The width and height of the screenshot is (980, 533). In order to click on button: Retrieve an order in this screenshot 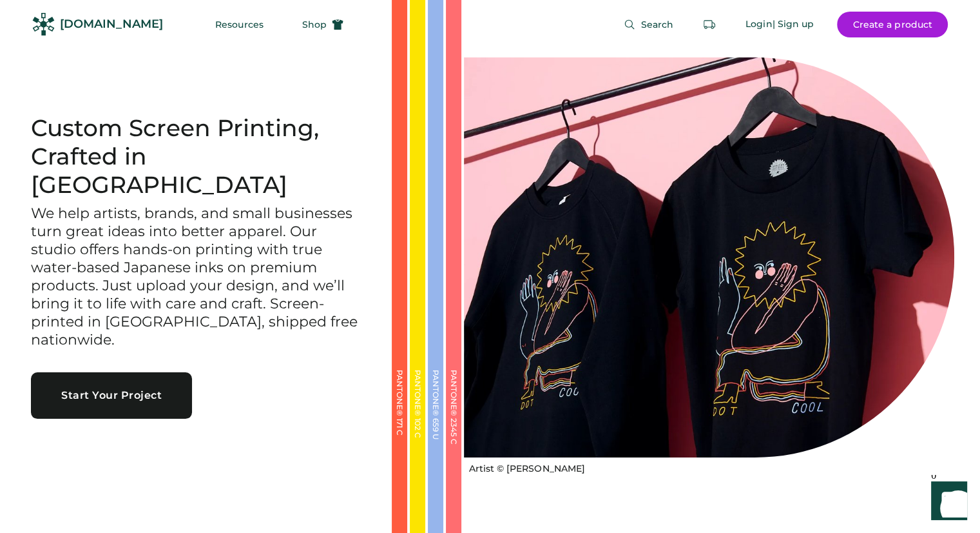, I will do `click(710, 24)`.